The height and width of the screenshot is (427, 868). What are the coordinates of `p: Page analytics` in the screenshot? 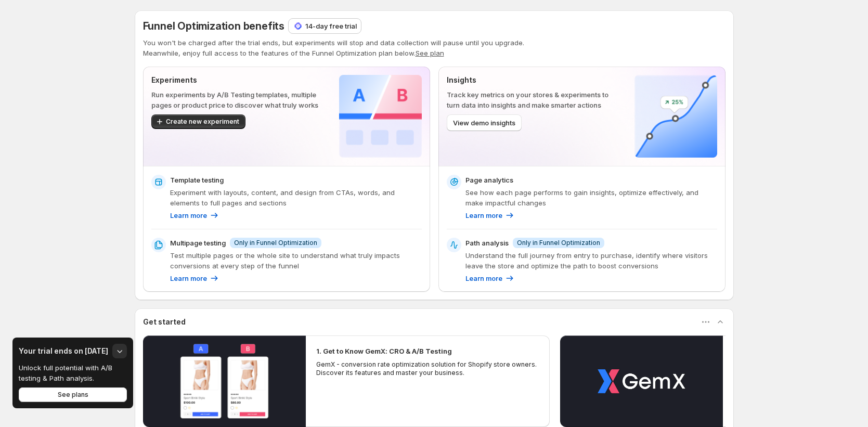 It's located at (490, 180).